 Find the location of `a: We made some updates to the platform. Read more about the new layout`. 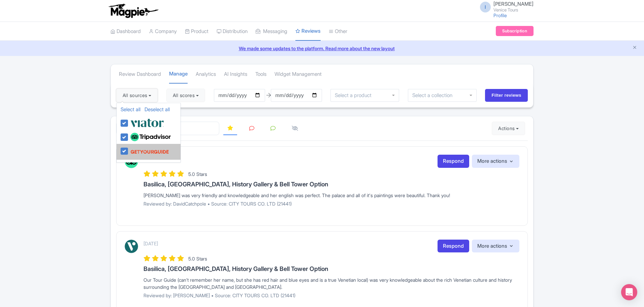

a: We made some updates to the platform. Read more about the new layout is located at coordinates (322, 48).